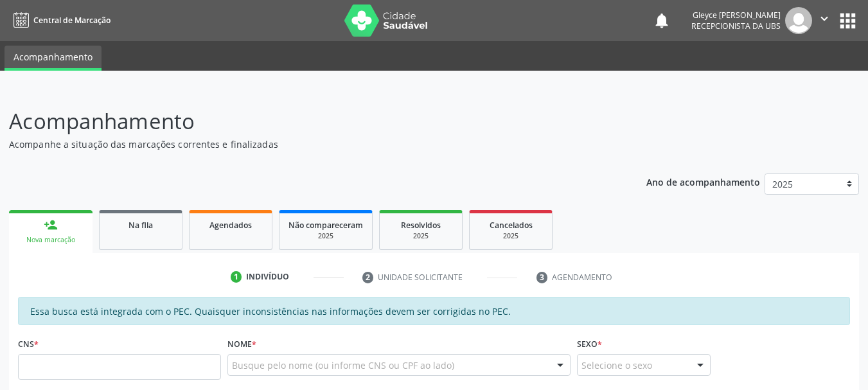  I want to click on a: Central de Marcação, so click(60, 20).